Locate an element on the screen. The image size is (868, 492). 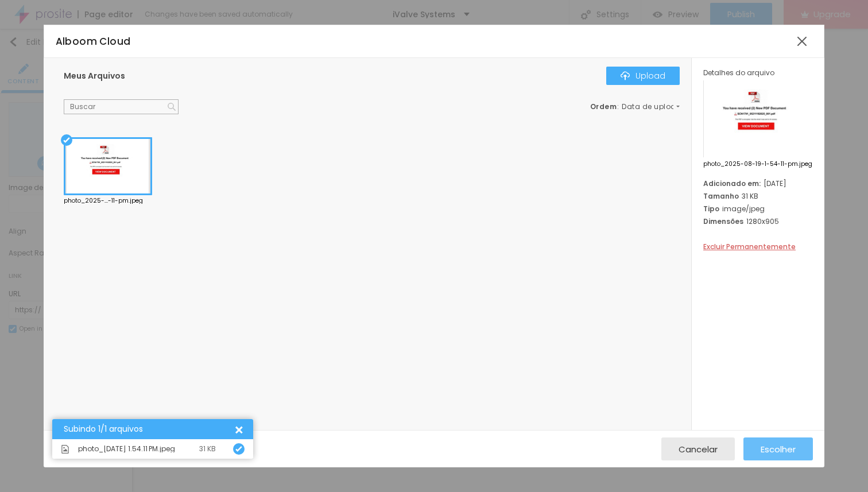
span: Tamanho is located at coordinates (721, 196).